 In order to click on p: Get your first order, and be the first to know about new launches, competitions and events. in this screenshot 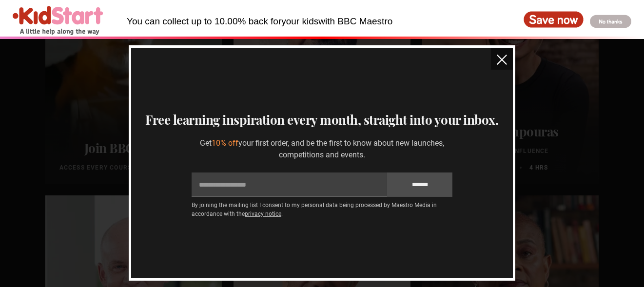, I will do `click(322, 149)`.